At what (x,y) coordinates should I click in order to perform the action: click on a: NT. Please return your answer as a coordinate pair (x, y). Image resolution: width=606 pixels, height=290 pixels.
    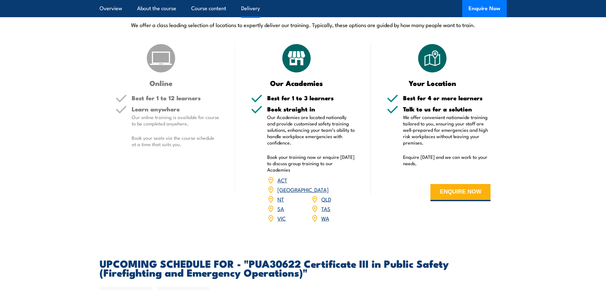
    Looking at the image, I should click on (281, 199).